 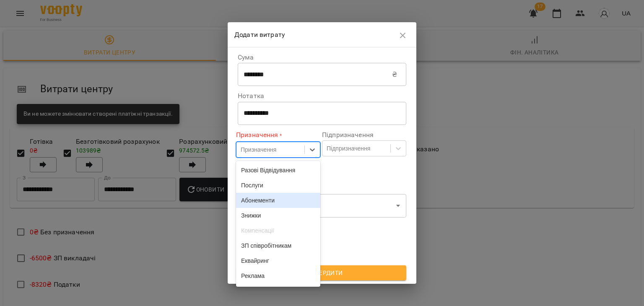 I want to click on div: Підпризначення, so click(x=348, y=149).